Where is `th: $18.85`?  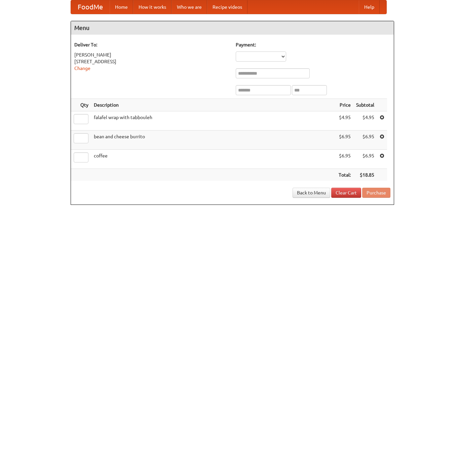 th: $18.85 is located at coordinates (365, 175).